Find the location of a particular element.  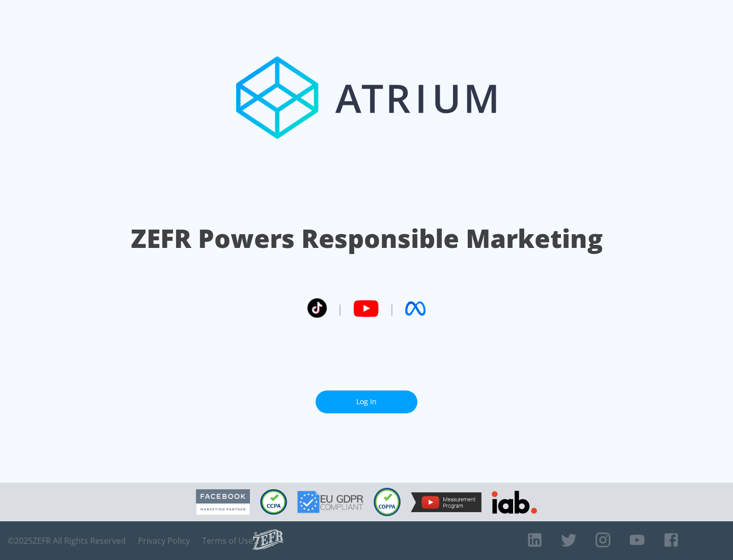

img: Facebook Marketing Partner is located at coordinates (223, 502).